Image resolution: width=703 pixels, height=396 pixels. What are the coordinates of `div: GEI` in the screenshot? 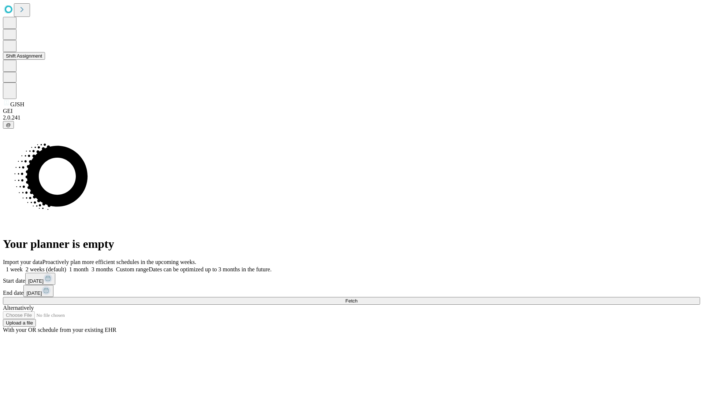 It's located at (352, 111).